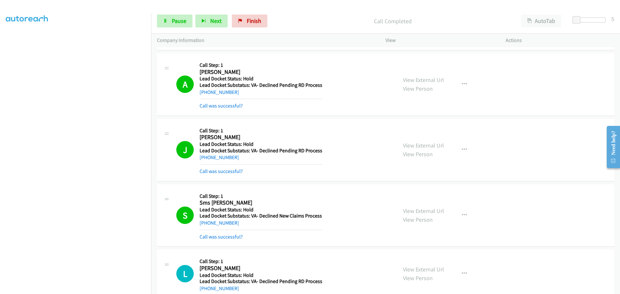  I want to click on a: Finish, so click(250, 21).